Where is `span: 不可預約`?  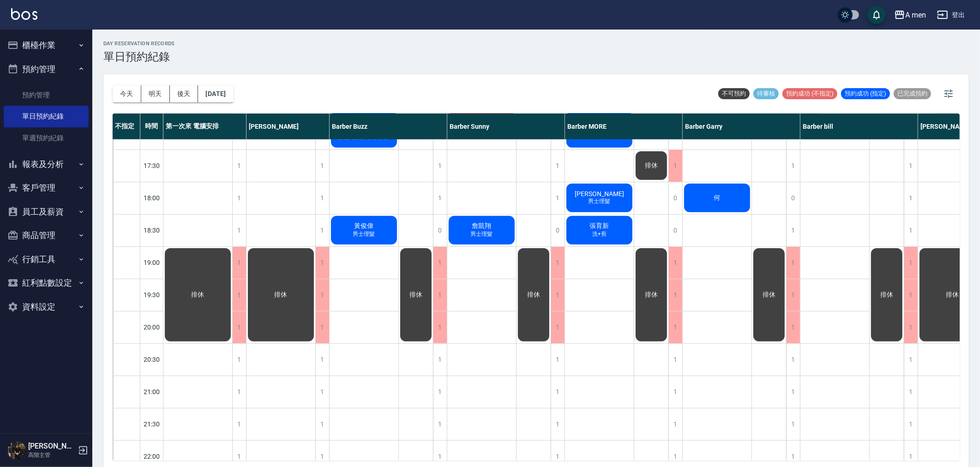
span: 不可預約 is located at coordinates (734, 94).